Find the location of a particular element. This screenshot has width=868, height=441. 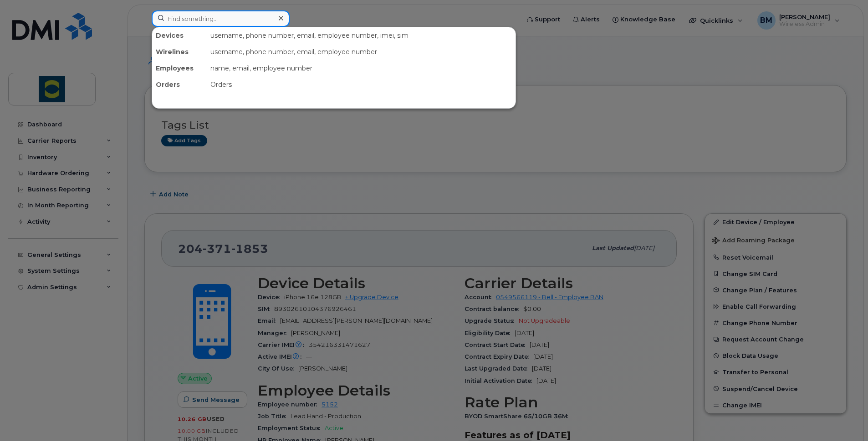

div: name, email, employee number is located at coordinates (362, 68).